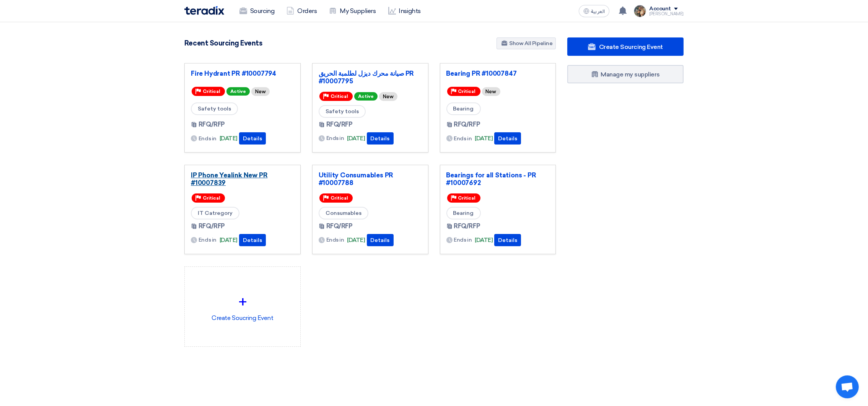  Describe the element at coordinates (404, 11) in the screenshot. I see `a: Insights` at that location.